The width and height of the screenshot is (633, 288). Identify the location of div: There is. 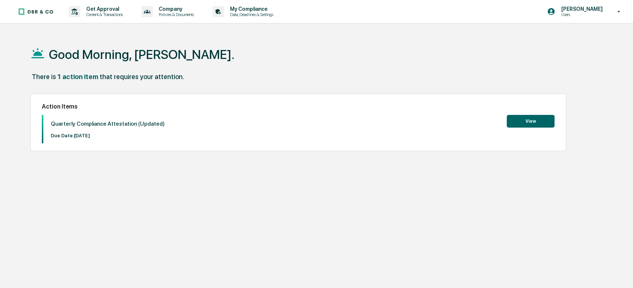
(44, 77).